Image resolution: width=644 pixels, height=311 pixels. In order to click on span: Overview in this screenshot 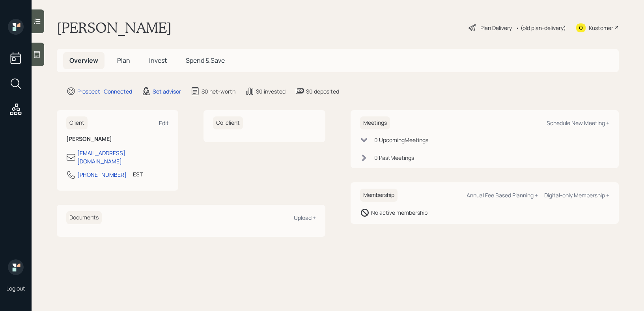, I will do `click(84, 60)`.